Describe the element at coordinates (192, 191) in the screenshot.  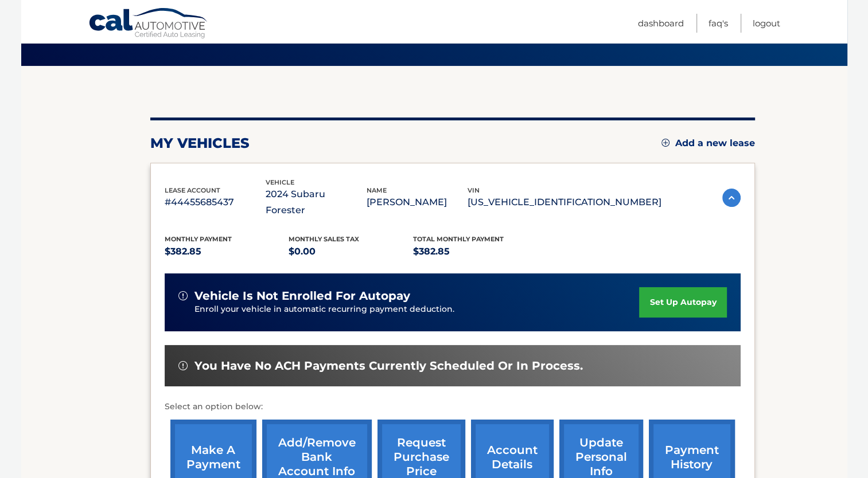
I see `span: lease account` at that location.